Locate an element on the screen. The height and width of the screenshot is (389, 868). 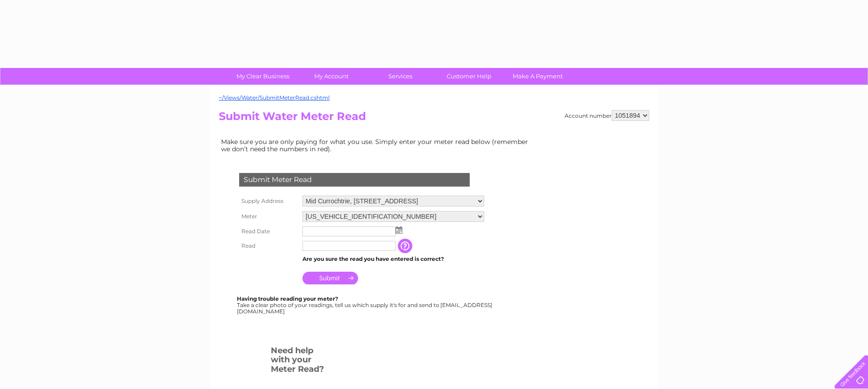
h2: Submit Water Meter Read is located at coordinates (434, 119).